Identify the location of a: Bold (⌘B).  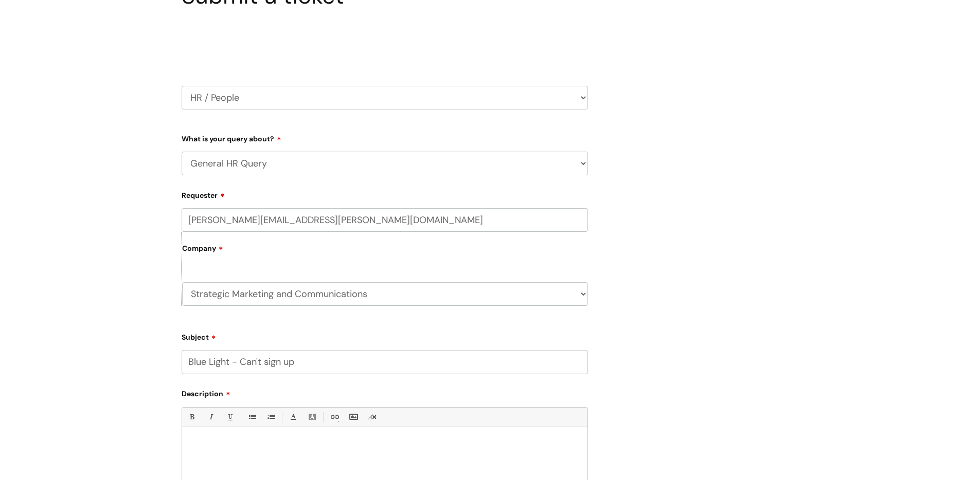
(191, 417).